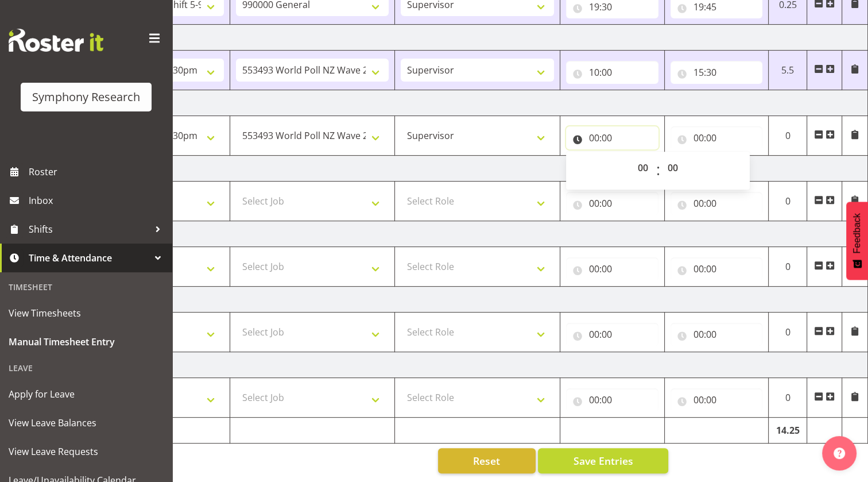 The image size is (868, 482). Describe the element at coordinates (487, 461) in the screenshot. I see `button: Reset` at that location.